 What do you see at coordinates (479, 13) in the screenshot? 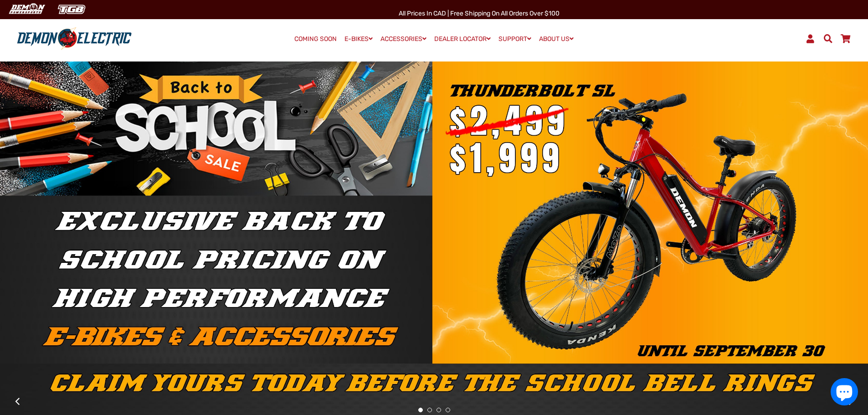
I see `span: All Prices in CAD | Free shipping on all orders over $100` at bounding box center [479, 13].